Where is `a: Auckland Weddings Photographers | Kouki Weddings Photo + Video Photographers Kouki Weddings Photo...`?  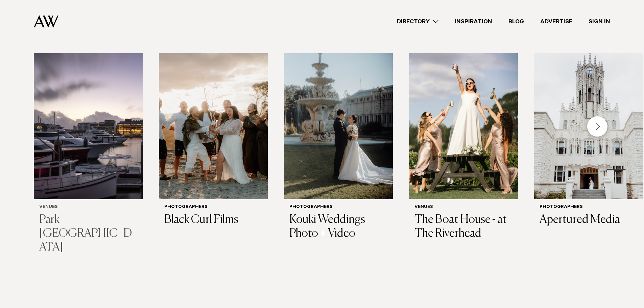 a: Auckland Weddings Photographers | Kouki Weddings Photo + Video Photographers Kouki Weddings Photo... is located at coordinates (339, 150).